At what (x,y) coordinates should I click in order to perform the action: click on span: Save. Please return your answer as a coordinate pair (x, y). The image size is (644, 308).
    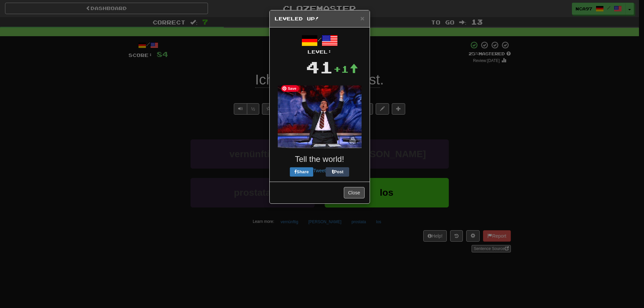
    Looking at the image, I should click on (290, 89).